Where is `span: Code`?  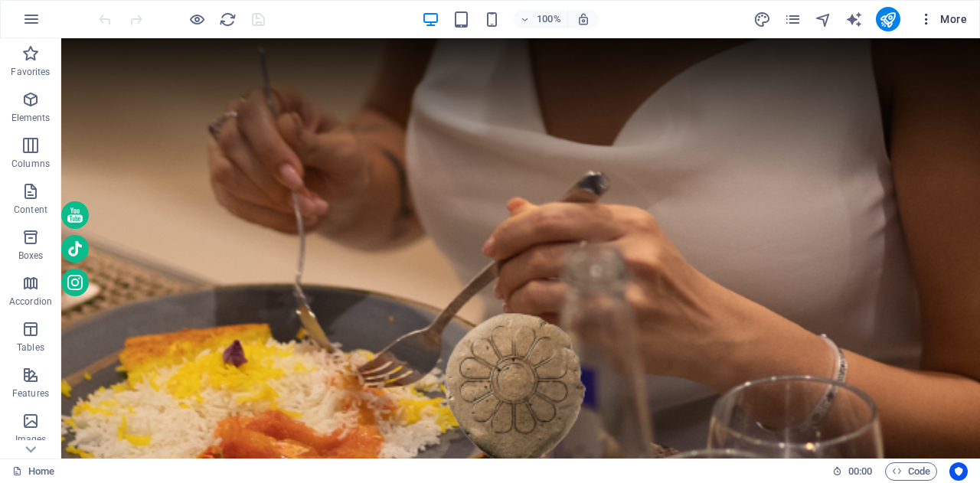 span: Code is located at coordinates (911, 472).